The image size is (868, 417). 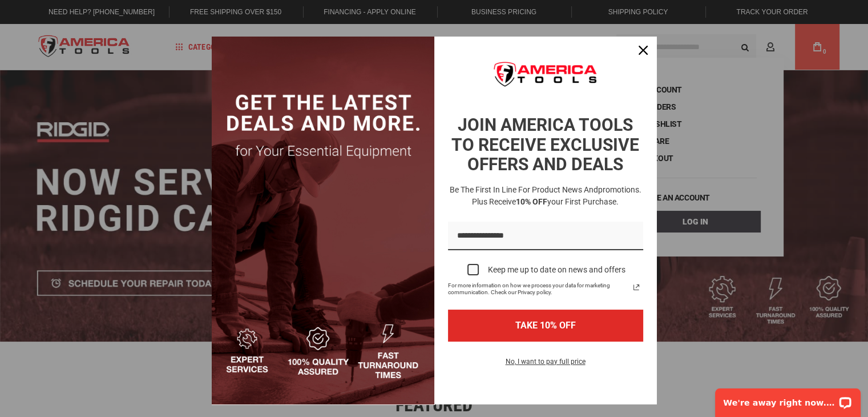 I want to click on span: promotions. Plus receive your first purchase., so click(x=557, y=195).